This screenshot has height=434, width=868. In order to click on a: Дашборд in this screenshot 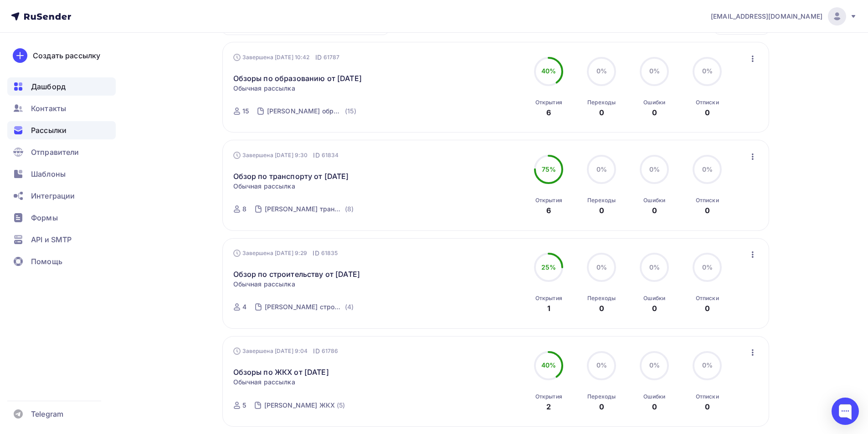, I will do `click(61, 87)`.